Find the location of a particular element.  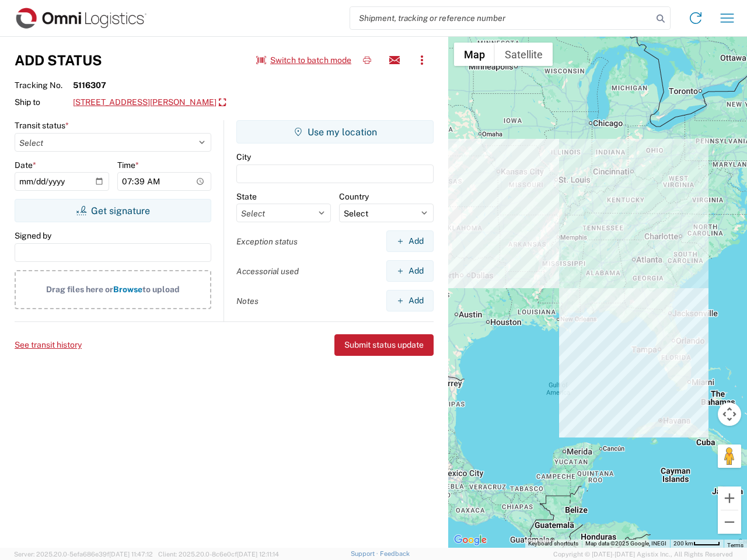

input: Shipment, tracking or reference number is located at coordinates (501, 18).